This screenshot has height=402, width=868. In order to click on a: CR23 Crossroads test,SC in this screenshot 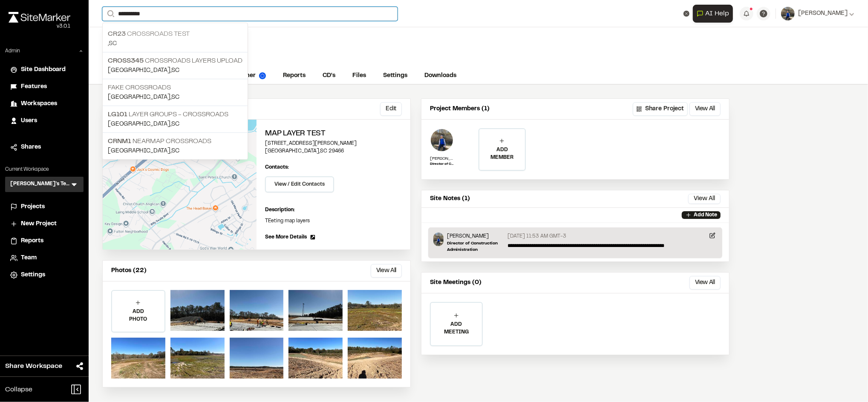, I will do `click(175, 39)`.